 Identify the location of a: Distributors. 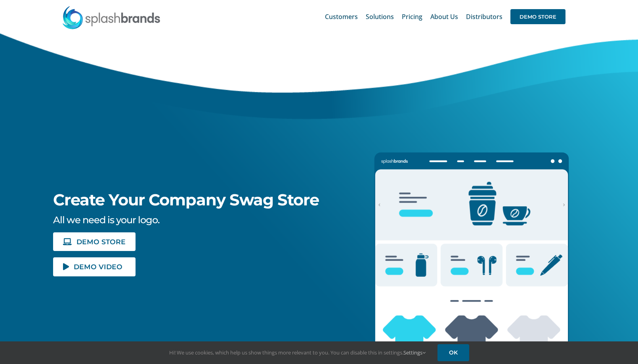
(484, 17).